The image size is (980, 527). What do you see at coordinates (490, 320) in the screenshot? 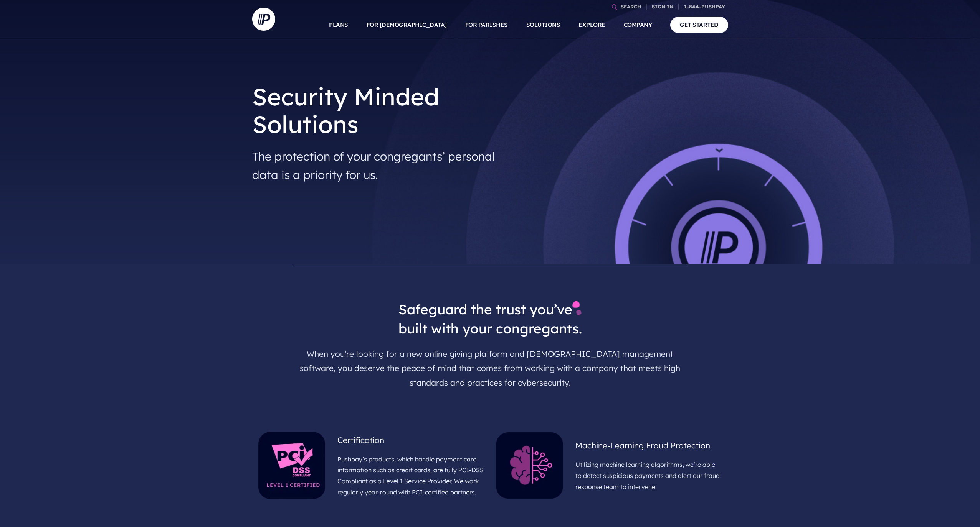
I see `h3: Safeguard the trust you’ve built with your congregants.` at bounding box center [490, 320].